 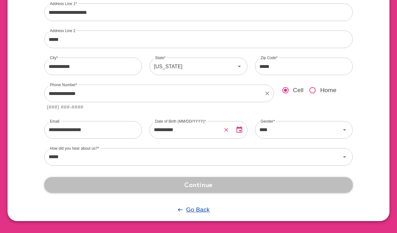 I want to click on span: Continue, so click(x=198, y=184).